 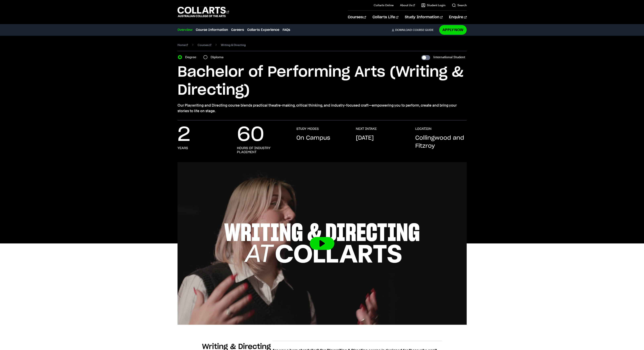 I want to click on p: 60, so click(x=250, y=135).